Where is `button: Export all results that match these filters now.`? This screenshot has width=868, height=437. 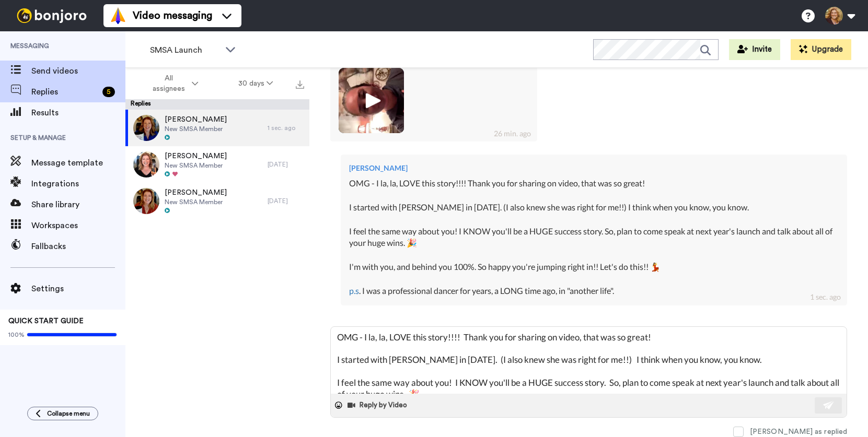
button: Export all results that match these filters now. is located at coordinates (299, 83).